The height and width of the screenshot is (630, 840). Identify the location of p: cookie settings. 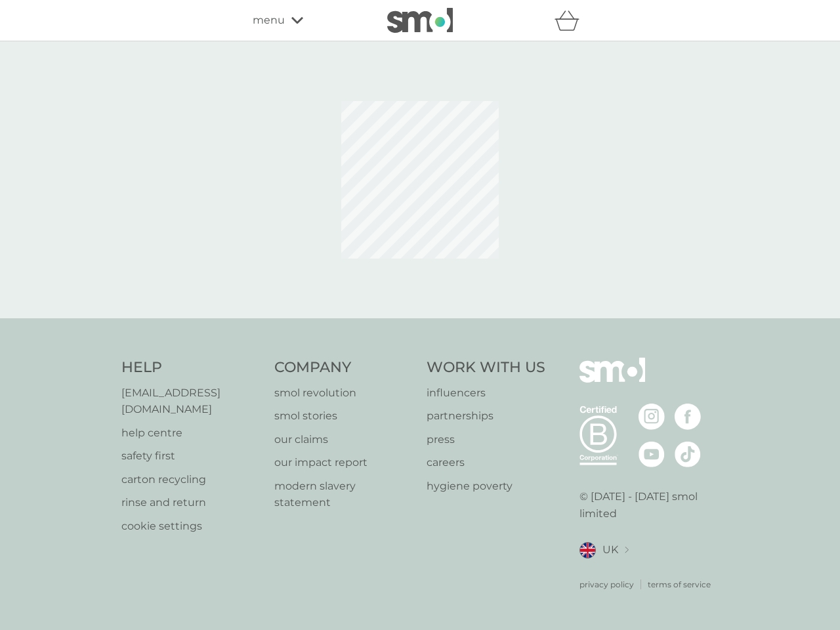
(191, 527).